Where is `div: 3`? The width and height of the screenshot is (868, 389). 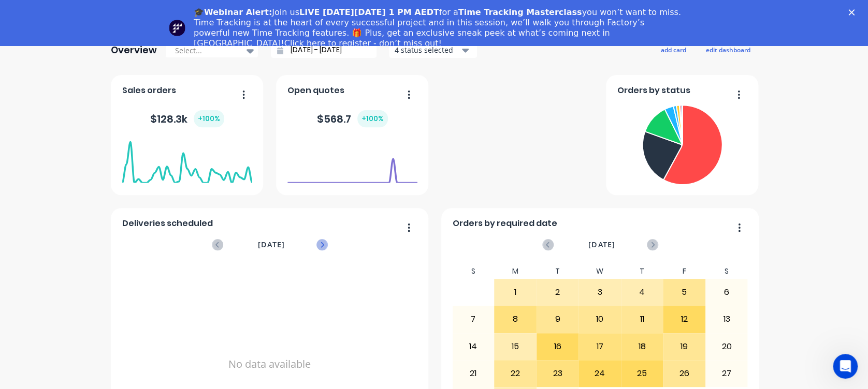
div: 3 is located at coordinates (600, 292).